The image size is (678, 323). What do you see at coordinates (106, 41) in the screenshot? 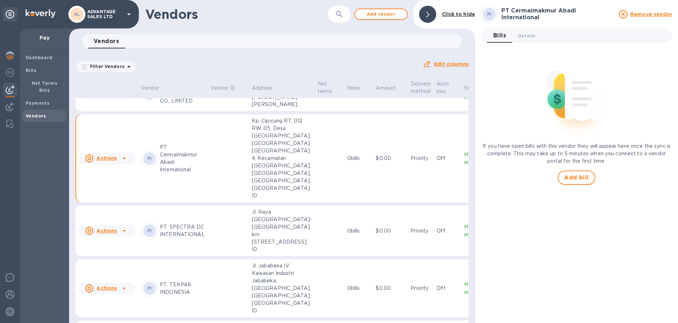
I see `span: Vendors` at bounding box center [106, 41].